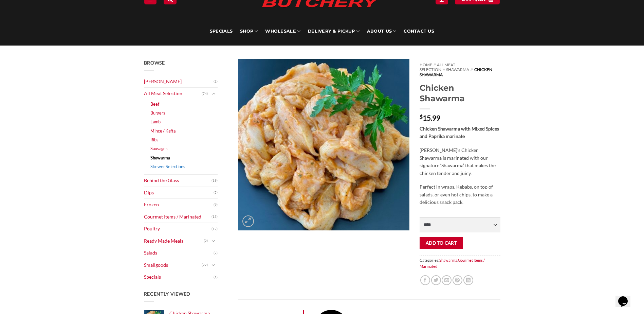 This screenshot has height=314, width=644. What do you see at coordinates (425, 280) in the screenshot?
I see `a: Share on Facebook` at bounding box center [425, 280].